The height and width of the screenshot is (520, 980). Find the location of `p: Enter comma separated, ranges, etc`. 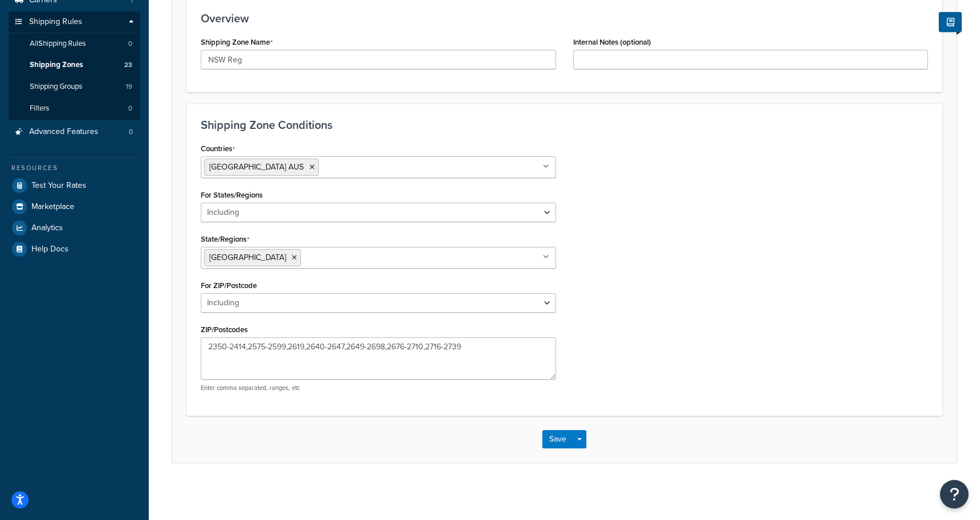

p: Enter comma separated, ranges, etc is located at coordinates (379, 387).